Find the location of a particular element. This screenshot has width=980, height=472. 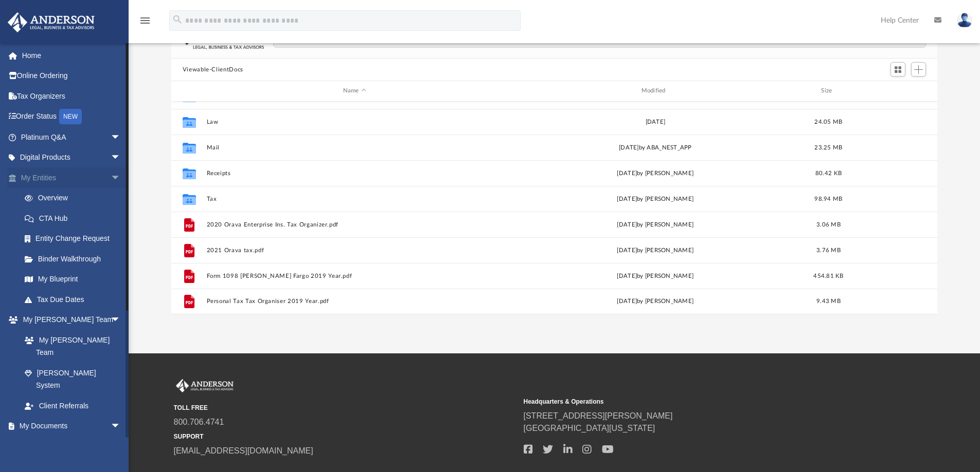

span: 24.05 MB is located at coordinates (828, 121).